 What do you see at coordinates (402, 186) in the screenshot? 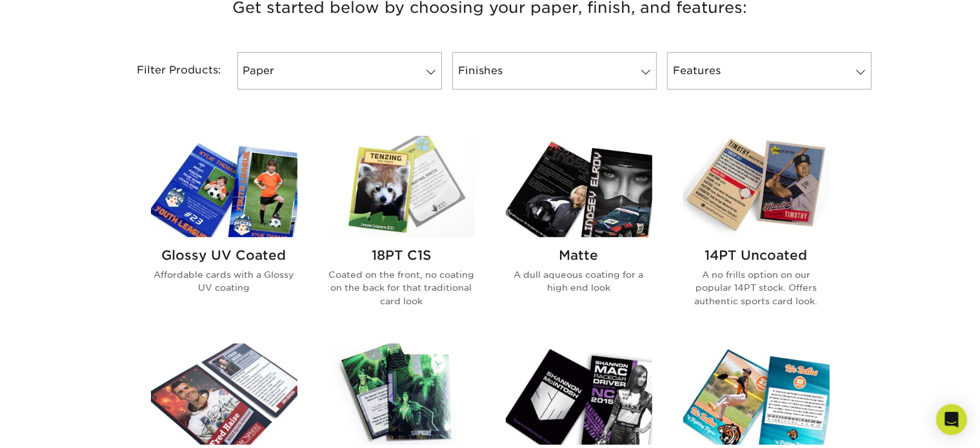
I see `img: 18PT C1S Trading Cards` at bounding box center [402, 186].